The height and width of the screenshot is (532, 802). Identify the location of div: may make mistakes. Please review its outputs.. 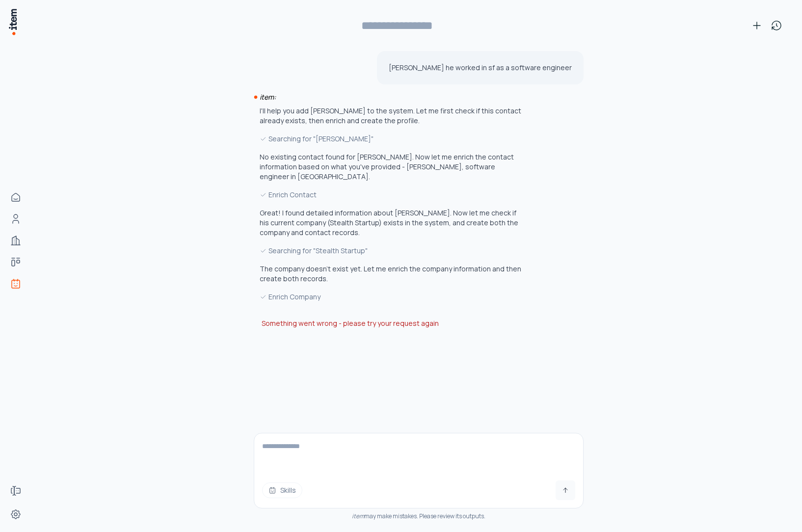
(419, 516).